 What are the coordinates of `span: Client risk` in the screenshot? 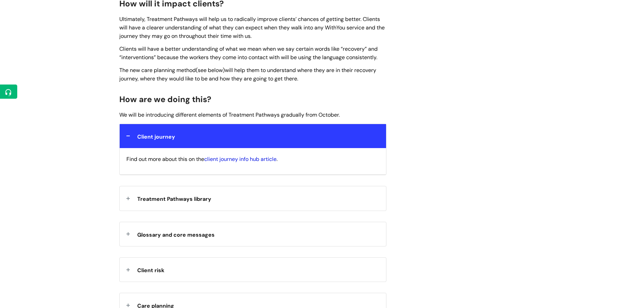 It's located at (151, 270).